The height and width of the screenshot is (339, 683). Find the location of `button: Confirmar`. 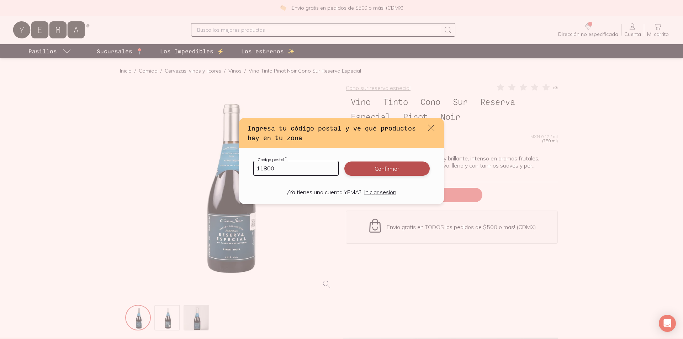

button: Confirmar is located at coordinates (387, 169).